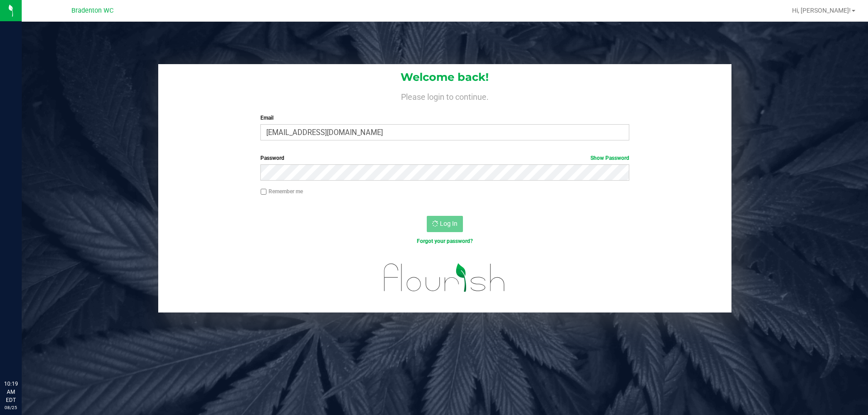  What do you see at coordinates (445, 224) in the screenshot?
I see `button: Log In` at bounding box center [445, 224].